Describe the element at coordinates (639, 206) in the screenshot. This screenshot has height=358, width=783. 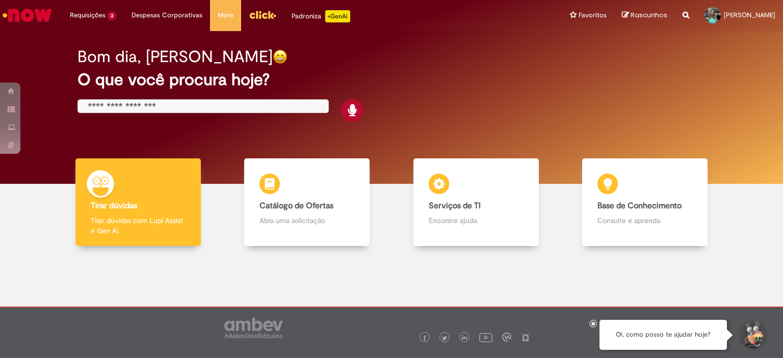
I see `b: Base de Conhecimento` at that location.